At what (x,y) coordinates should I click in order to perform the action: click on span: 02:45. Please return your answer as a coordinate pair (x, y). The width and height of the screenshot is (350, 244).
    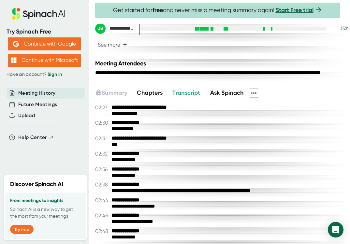
    Looking at the image, I should click on (102, 215).